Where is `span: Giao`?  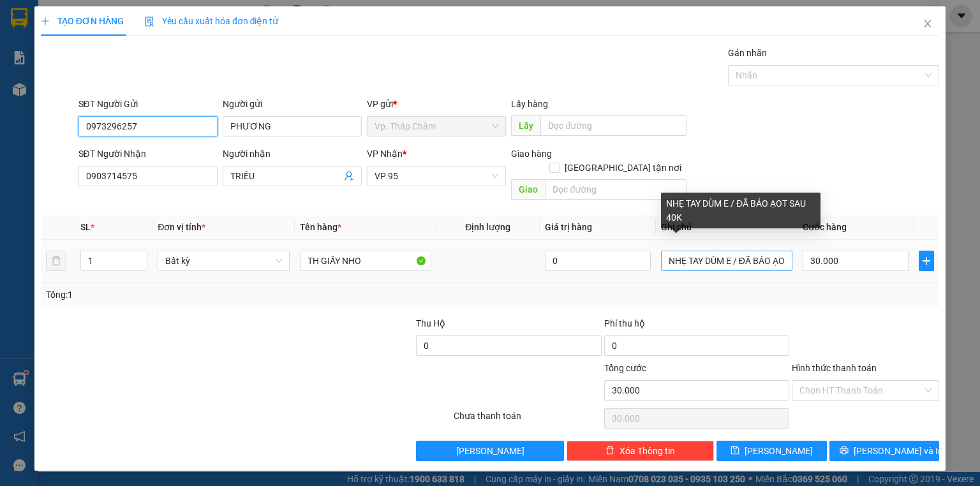
span: Giao is located at coordinates (527, 189).